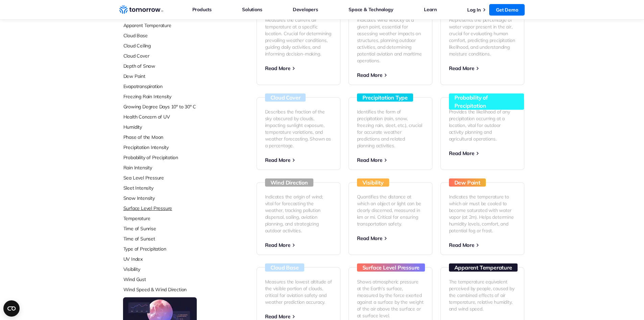  I want to click on p: Represents the percentage of water vapor present in the air, crucial for evaluating human comfort..., so click(482, 37).